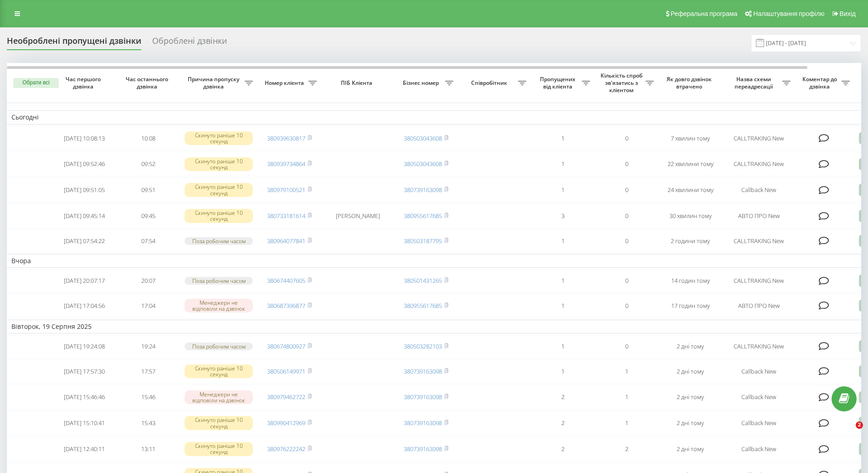 The height and width of the screenshot is (473, 868). I want to click on td: 17:57, so click(148, 371).